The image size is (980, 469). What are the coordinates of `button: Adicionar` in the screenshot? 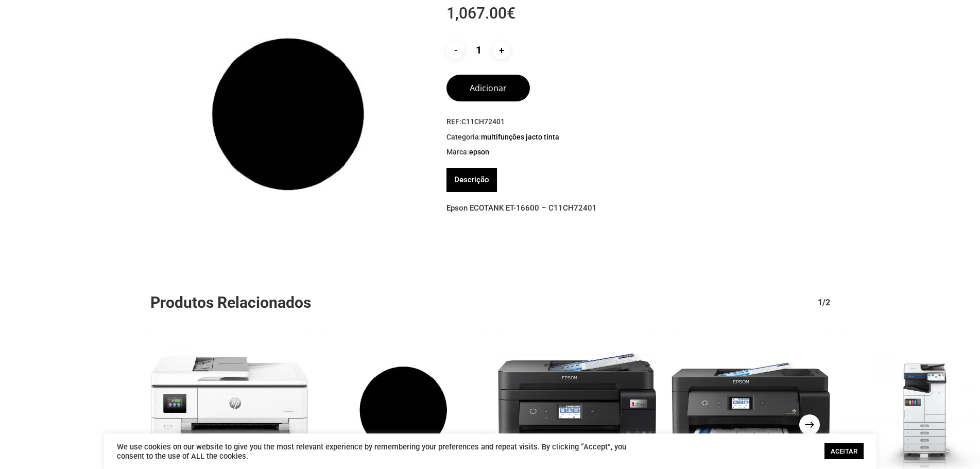 It's located at (488, 88).